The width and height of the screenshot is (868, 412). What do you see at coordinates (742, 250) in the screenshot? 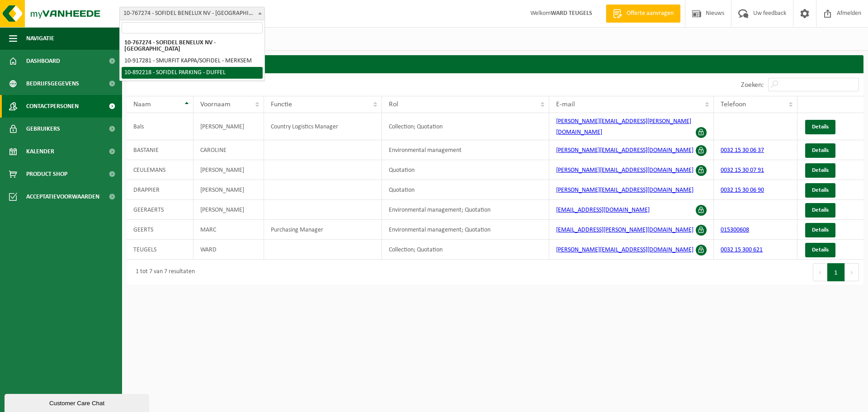
I see `a: 0032 15 300 621` at bounding box center [742, 250].